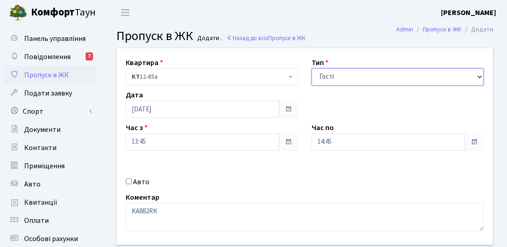 Image resolution: width=507 pixels, height=247 pixels. What do you see at coordinates (405, 29) in the screenshot?
I see `a: Admin` at bounding box center [405, 29].